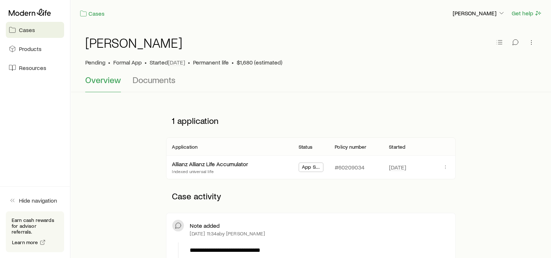  I want to click on p: 1 application, so click(311, 121).